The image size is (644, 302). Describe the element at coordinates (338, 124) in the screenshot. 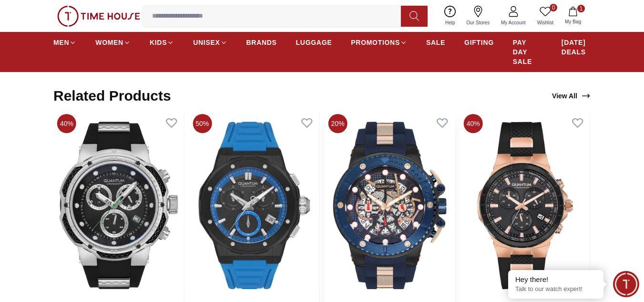

I see `span: 20%` at that location.